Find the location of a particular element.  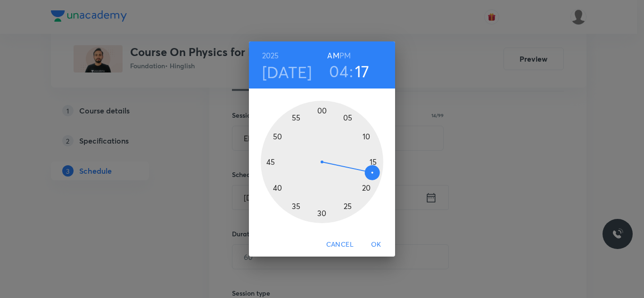

button: Cancel is located at coordinates (340, 244).